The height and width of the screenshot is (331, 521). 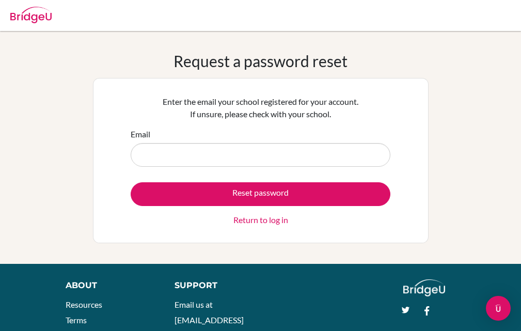 What do you see at coordinates (213, 285) in the screenshot?
I see `div: Support` at bounding box center [213, 285].